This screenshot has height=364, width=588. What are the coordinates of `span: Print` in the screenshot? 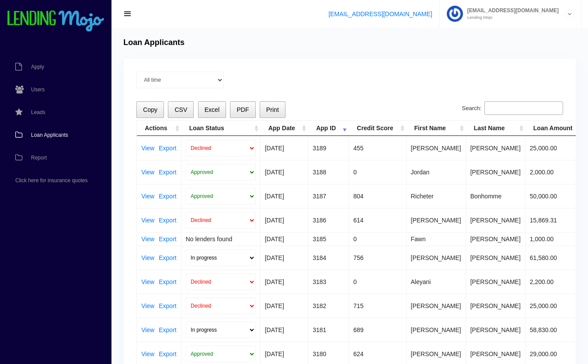 It's located at (273, 110).